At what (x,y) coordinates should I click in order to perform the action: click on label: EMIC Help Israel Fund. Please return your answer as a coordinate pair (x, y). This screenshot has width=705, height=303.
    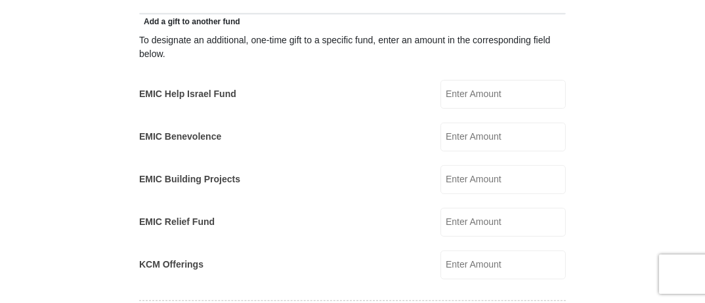
    Looking at the image, I should click on (188, 94).